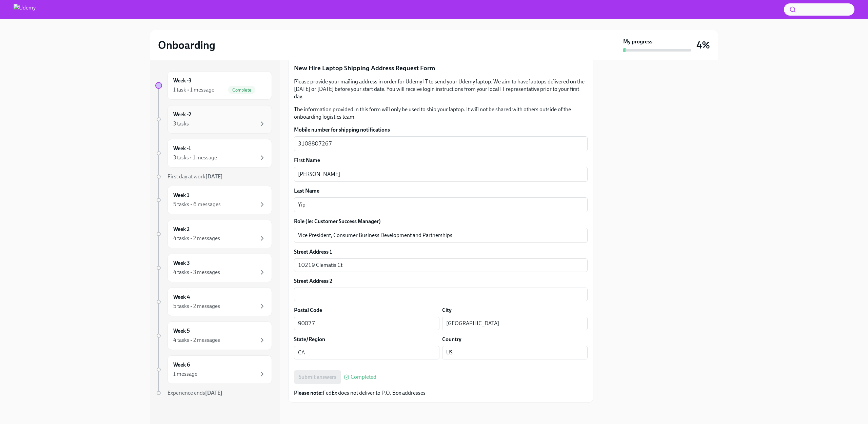  Describe the element at coordinates (213, 268) in the screenshot. I see `a: Week 34 tasks • 3 messages` at that location.